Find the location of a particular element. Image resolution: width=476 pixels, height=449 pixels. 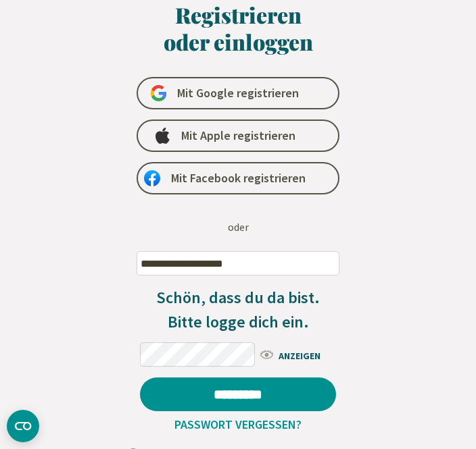

a: Mit Facebook registrieren is located at coordinates (238, 179).